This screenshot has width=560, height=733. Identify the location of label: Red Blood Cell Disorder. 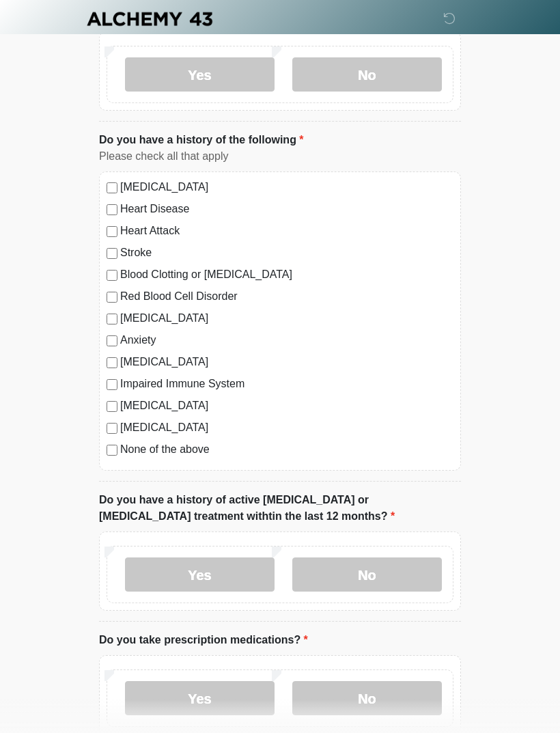
(287, 297).